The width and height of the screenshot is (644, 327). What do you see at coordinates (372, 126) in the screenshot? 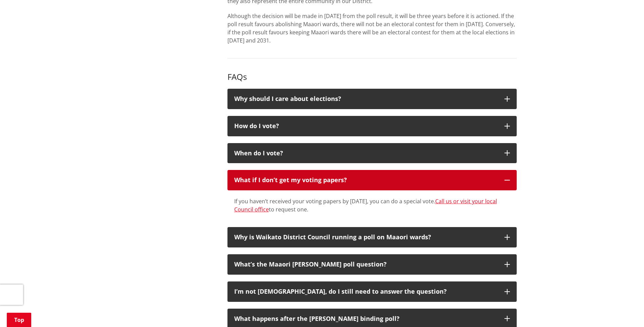
I see `button: How do I vote?` at bounding box center [372, 126].